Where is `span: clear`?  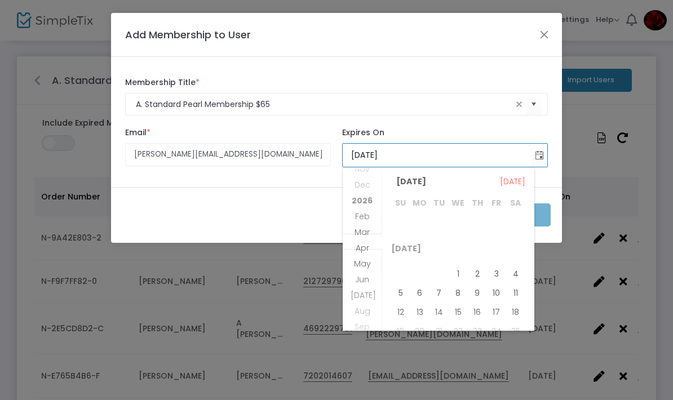
span: clear is located at coordinates (519, 104).